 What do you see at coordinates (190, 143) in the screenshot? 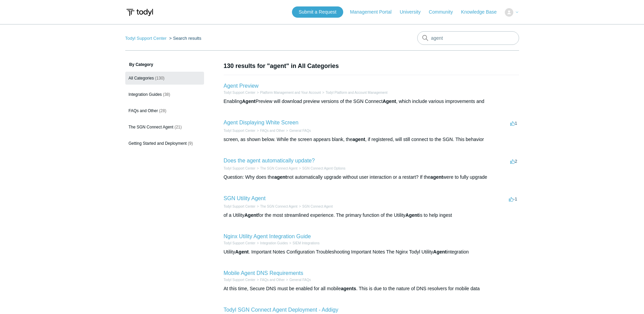
I see `span: (9)` at bounding box center [190, 143].